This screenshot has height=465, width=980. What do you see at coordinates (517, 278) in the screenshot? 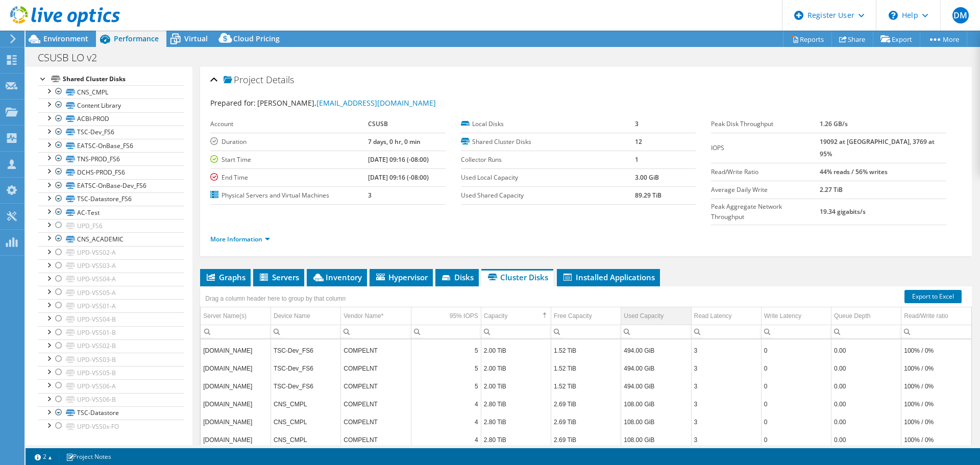
I see `span: Cluster Disks` at bounding box center [517, 278].